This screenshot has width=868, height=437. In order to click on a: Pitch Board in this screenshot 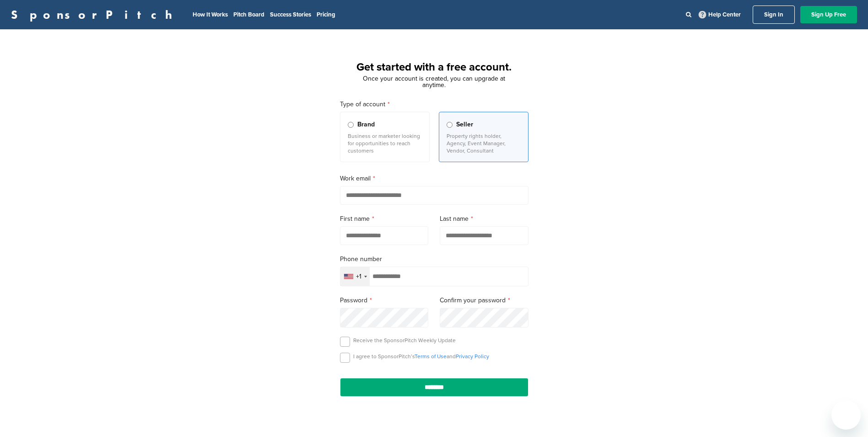, I will do `click(249, 15)`.